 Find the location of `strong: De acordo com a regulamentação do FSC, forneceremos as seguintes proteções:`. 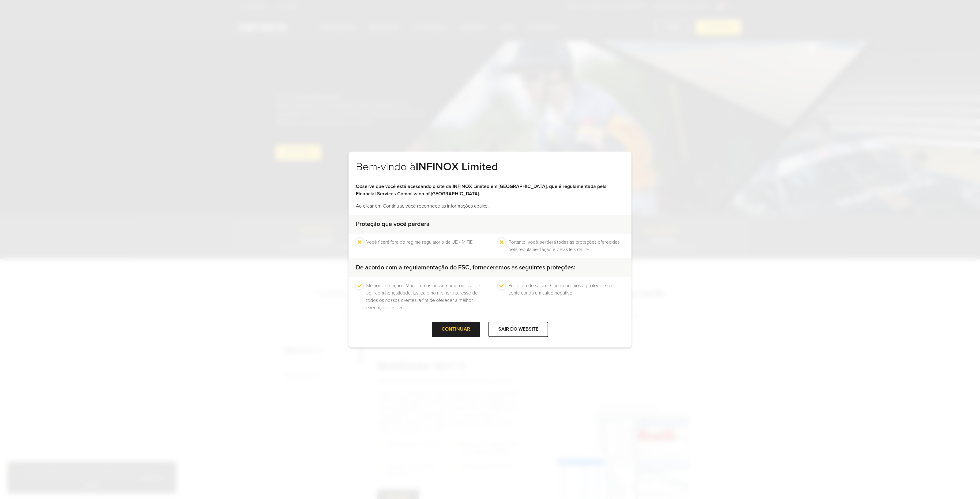

strong: De acordo com a regulamentação do FSC, forneceremos as seguintes proteções: is located at coordinates (465, 268).